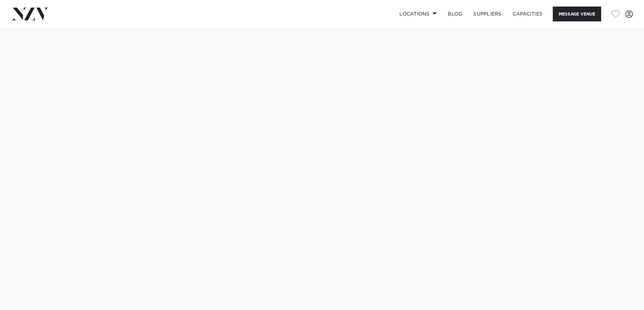  I want to click on a: SUPPLIERS, so click(487, 14).